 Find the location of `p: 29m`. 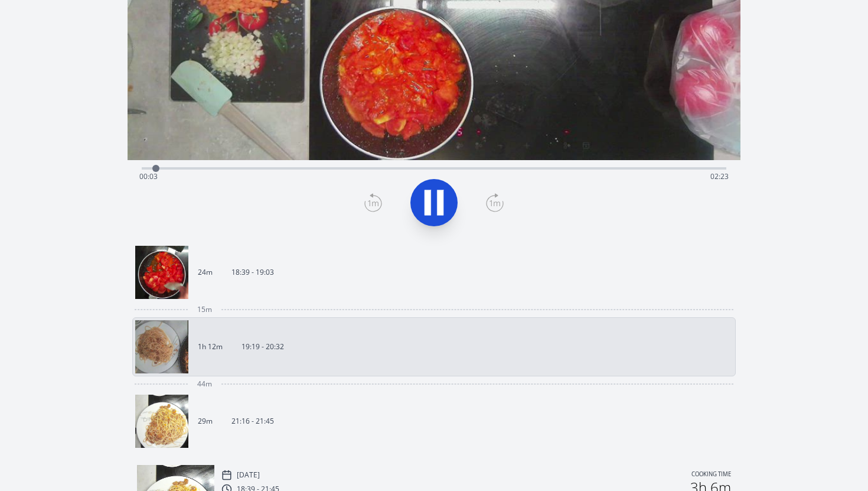

p: 29m is located at coordinates (205, 422).